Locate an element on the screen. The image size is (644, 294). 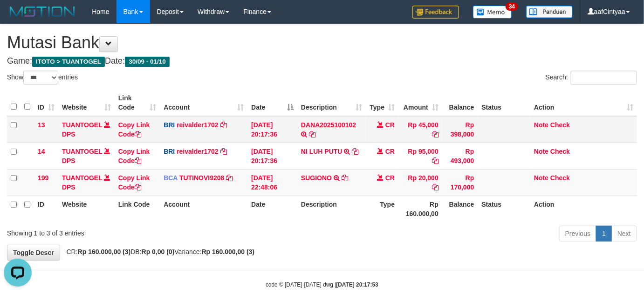
a: Copy NI LUH PUTU to clipboard is located at coordinates (355, 152).